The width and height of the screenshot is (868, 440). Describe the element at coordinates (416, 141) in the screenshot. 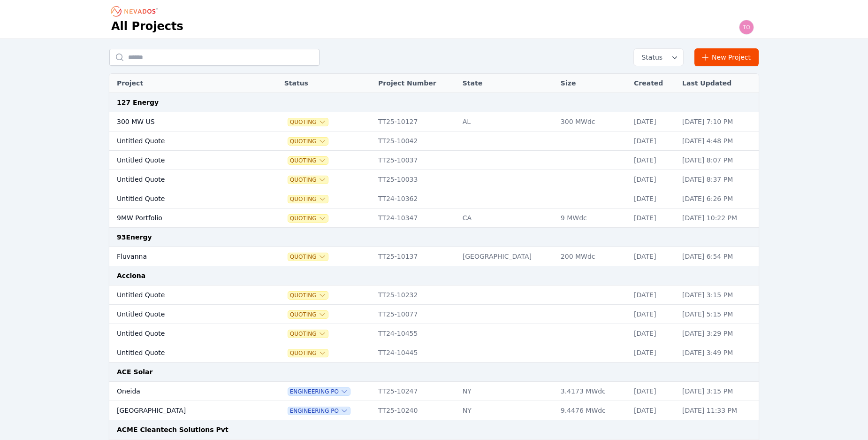

I see `td: TT25-10042` at that location.